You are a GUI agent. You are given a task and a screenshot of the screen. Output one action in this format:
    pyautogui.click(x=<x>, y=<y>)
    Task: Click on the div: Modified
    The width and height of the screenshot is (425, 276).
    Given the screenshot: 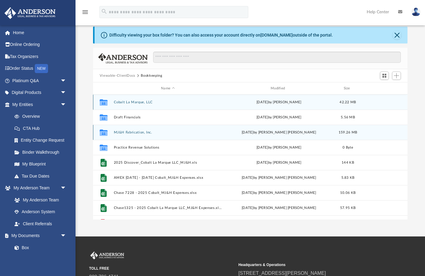 What is the action you would take?
    pyautogui.click(x=279, y=89)
    